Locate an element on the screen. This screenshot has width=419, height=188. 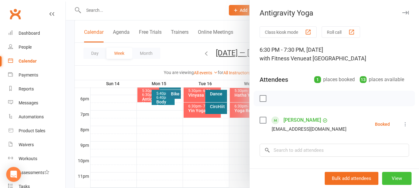
button: Bulk add attendees is located at coordinates (352, 179).